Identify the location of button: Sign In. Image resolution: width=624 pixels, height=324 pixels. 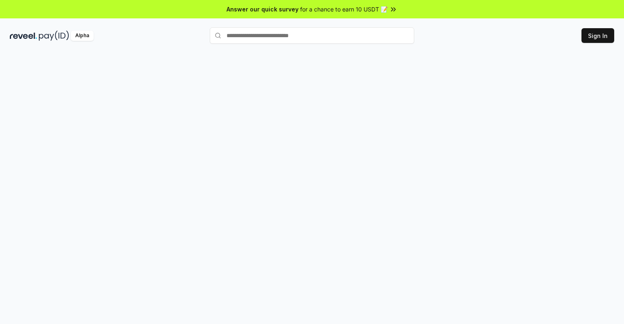
(597, 36).